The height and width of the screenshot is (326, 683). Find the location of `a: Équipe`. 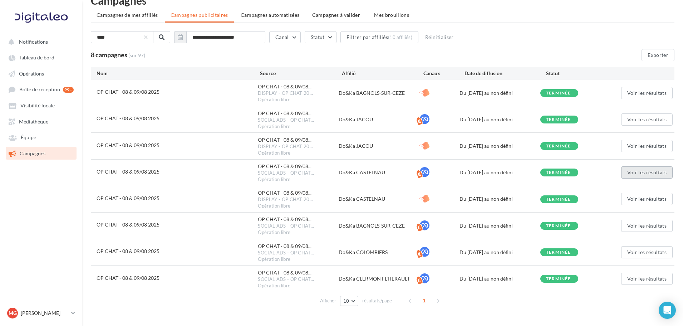

a: Équipe is located at coordinates (41, 137).